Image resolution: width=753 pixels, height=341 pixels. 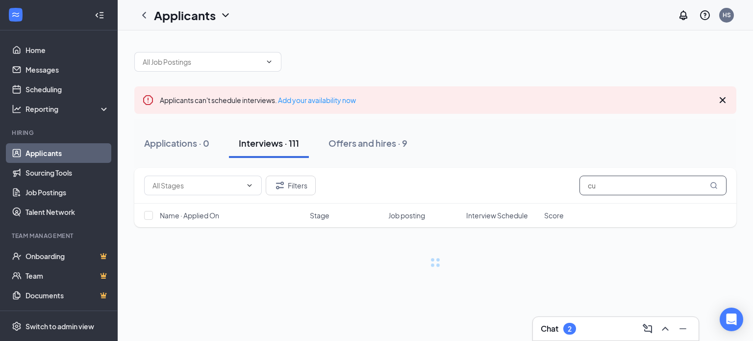 I want to click on svg: Notifications, so click(x=683, y=15).